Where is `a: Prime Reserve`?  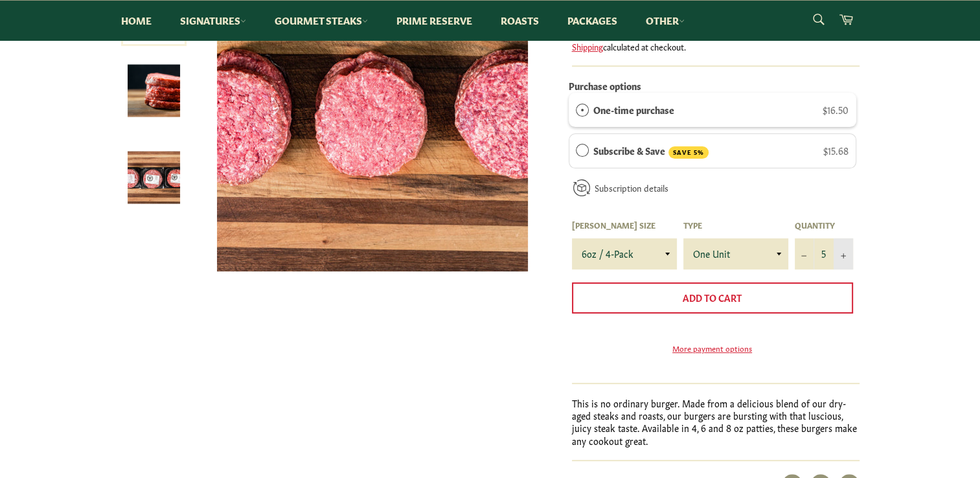 a: Prime Reserve is located at coordinates (434, 20).